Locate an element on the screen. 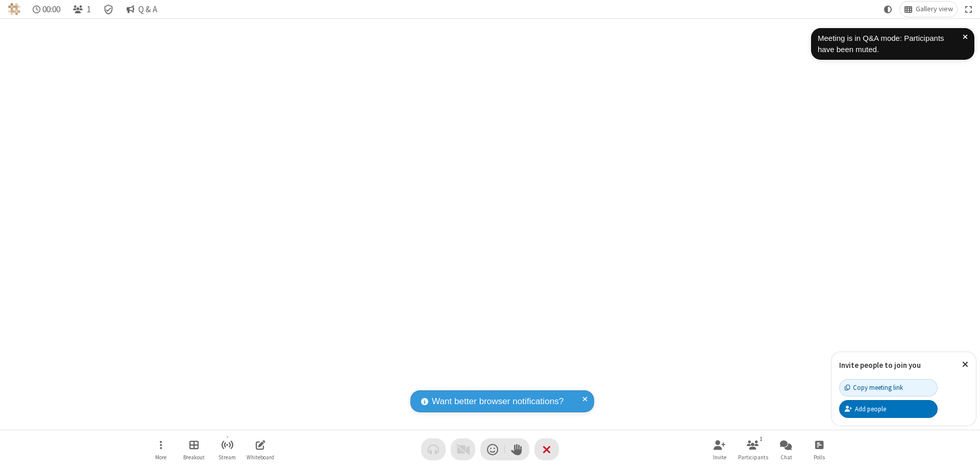 This screenshot has height=468, width=980. button: Fullscreen is located at coordinates (969, 9).